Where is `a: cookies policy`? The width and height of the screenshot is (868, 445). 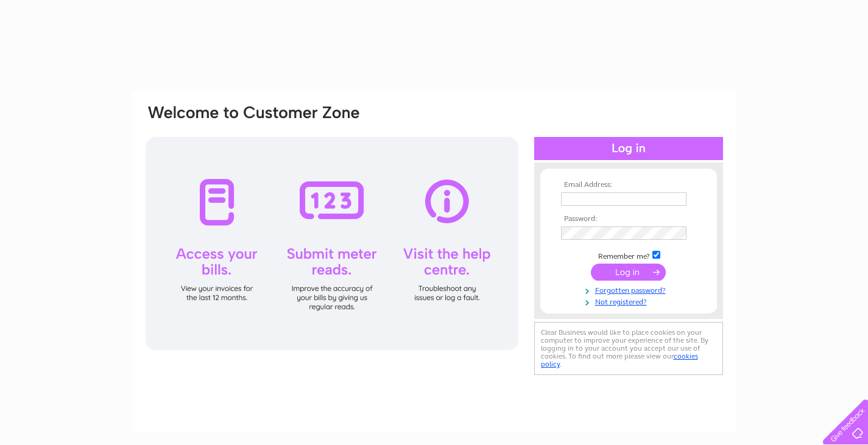
a: cookies policy is located at coordinates (620, 360).